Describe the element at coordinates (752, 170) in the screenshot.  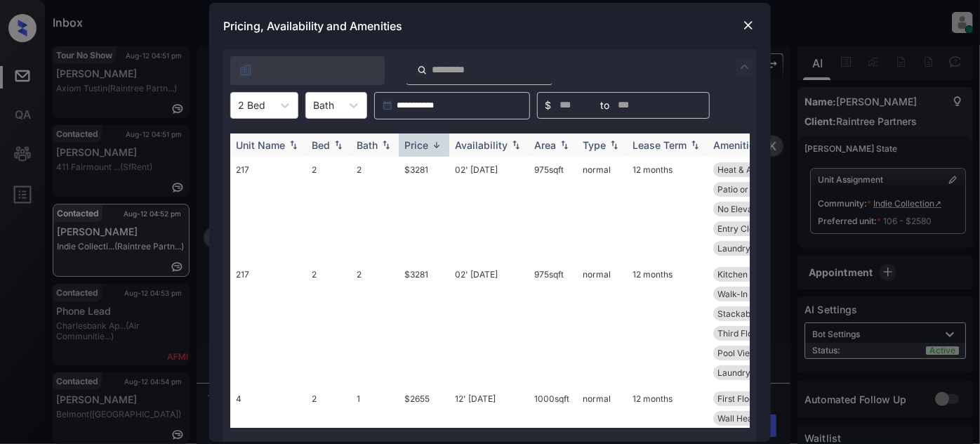
I see `span: Heat & Air Cond...` at that location.